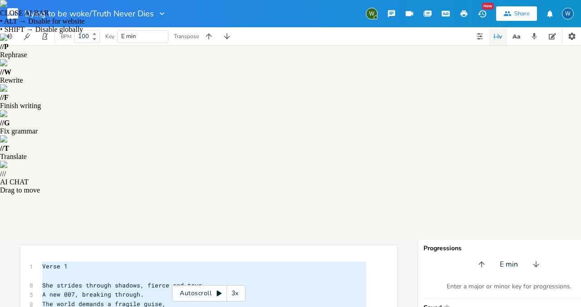  Describe the element at coordinates (55, 266) in the screenshot. I see `span: Verse 1` at that location.